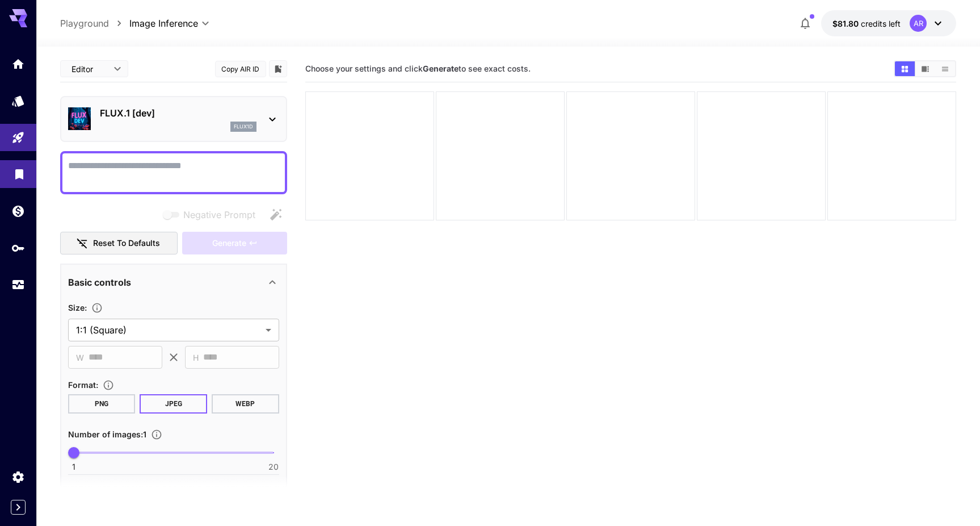 Image resolution: width=980 pixels, height=526 pixels. What do you see at coordinates (163, 23) in the screenshot?
I see `span: Image Inference` at bounding box center [163, 23].